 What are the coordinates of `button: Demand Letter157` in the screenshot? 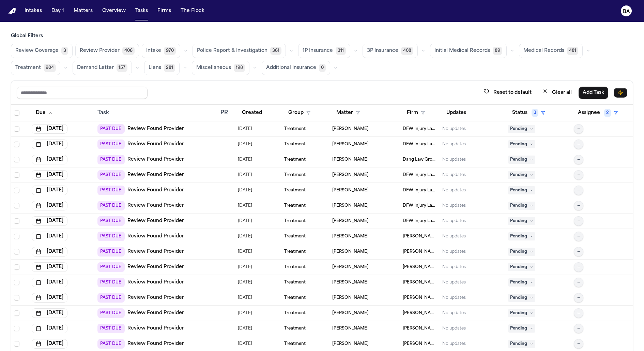 It's located at (102, 68).